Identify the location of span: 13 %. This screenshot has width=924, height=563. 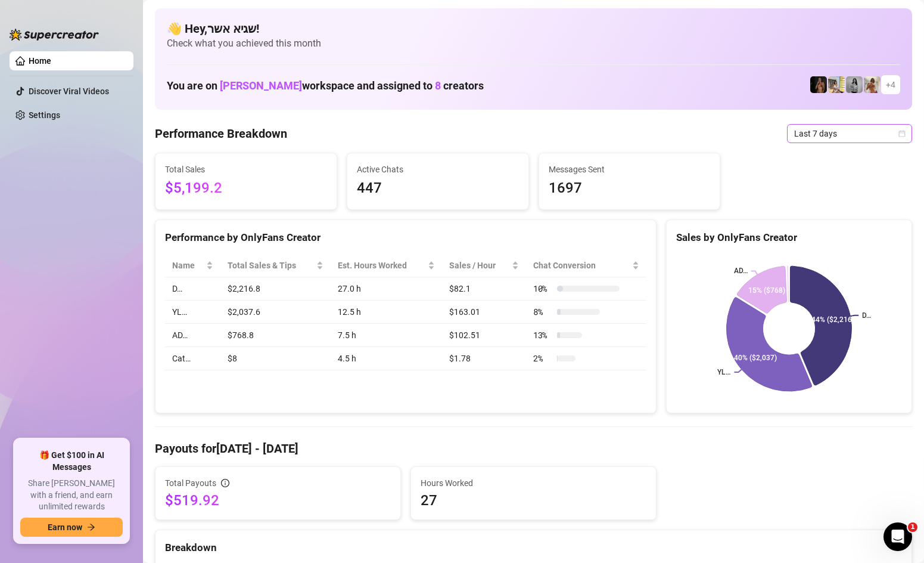
(542, 335).